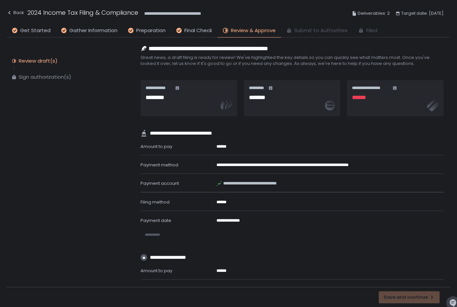 This screenshot has width=457, height=307. Describe the element at coordinates (83, 12) in the screenshot. I see `h1: 2024 Income Tax Filing & Compliance` at that location.